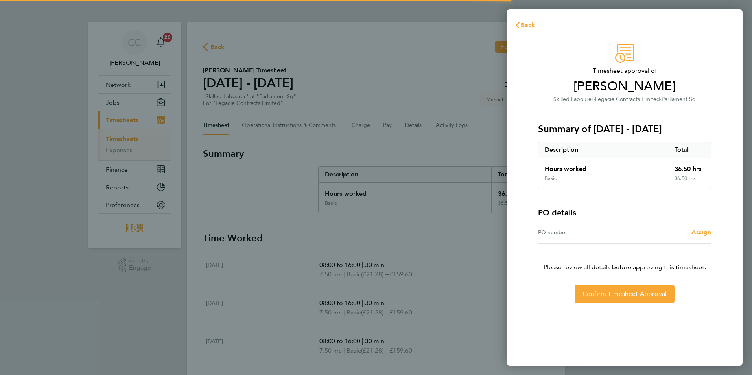 Image resolution: width=752 pixels, height=375 pixels. Describe the element at coordinates (689, 150) in the screenshot. I see `div: Total` at that location.